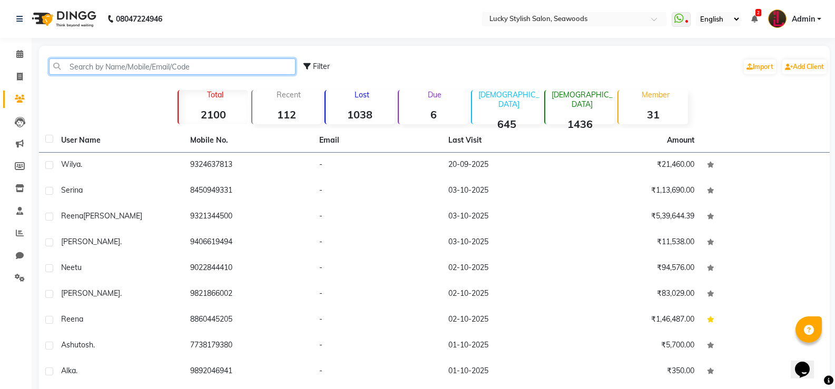 Image resolution: width=835 pixels, height=389 pixels. I want to click on strong: 6, so click(433, 114).